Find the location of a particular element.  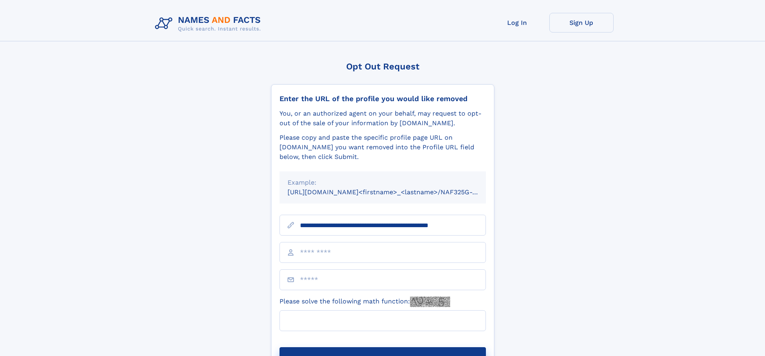

img: Logo Names and Facts is located at coordinates (210, 24).